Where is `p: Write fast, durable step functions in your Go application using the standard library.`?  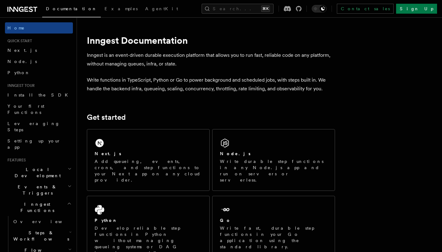
p: Write fast, durable step functions in your Go application using the standard library. is located at coordinates (274, 237).